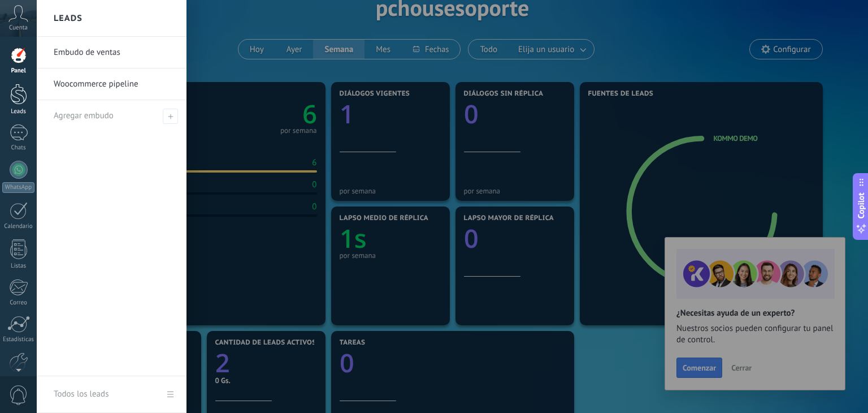  I want to click on div: Calendario, so click(18, 226).